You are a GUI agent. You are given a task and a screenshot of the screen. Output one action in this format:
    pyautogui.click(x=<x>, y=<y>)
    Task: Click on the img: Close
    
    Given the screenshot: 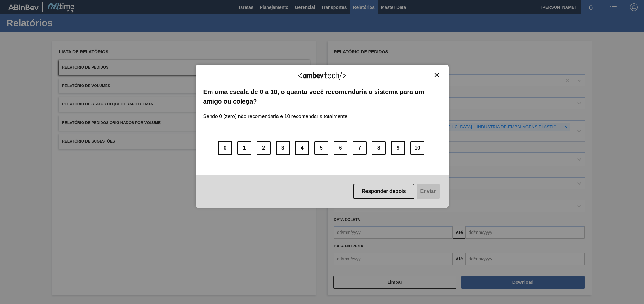 What is the action you would take?
    pyautogui.click(x=436, y=75)
    